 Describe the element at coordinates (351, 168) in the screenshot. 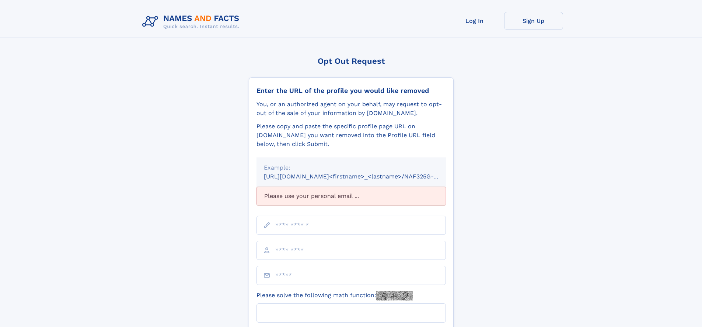

I see `div: Example:` at that location.